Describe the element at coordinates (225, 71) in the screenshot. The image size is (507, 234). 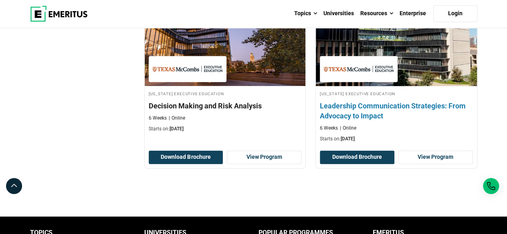
I see `a: Business Management Course by Texas Executive Education - September 25, 2025 Texas Executive Educ...` at that location.